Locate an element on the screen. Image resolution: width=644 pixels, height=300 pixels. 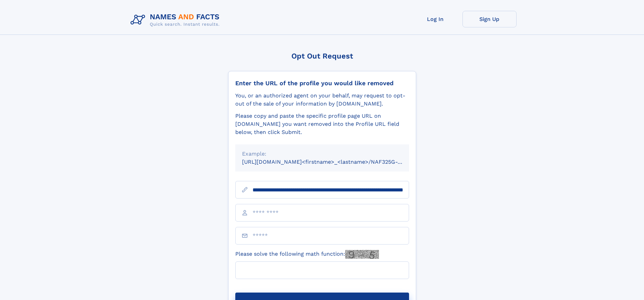
div: Opt Out Request is located at coordinates (322, 56).